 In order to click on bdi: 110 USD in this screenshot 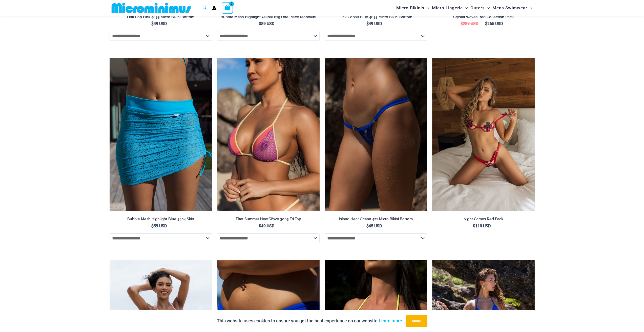, I will do `click(482, 226)`.